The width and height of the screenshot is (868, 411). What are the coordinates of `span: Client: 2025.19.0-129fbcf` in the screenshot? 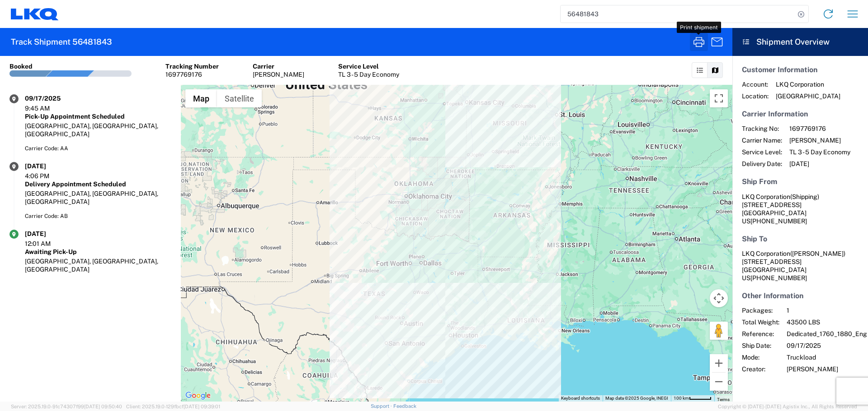 It's located at (173, 407).